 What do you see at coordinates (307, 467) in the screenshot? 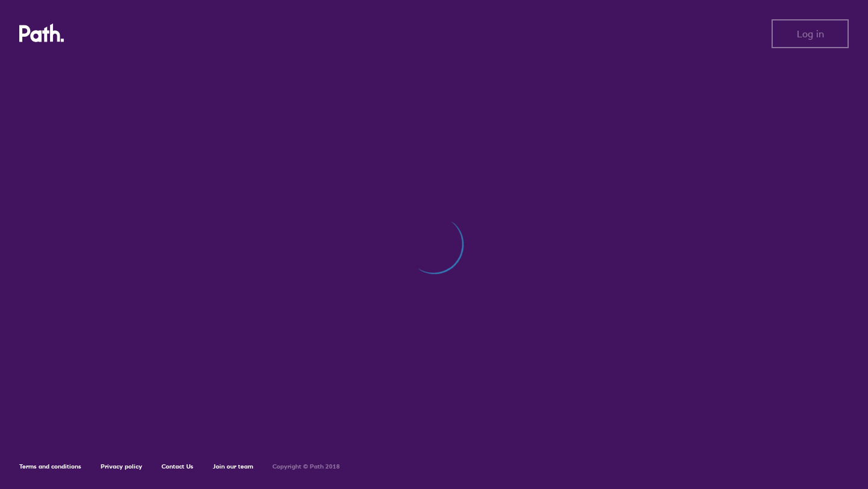
I see `h6: Copyright © Path 2018` at bounding box center [307, 467].